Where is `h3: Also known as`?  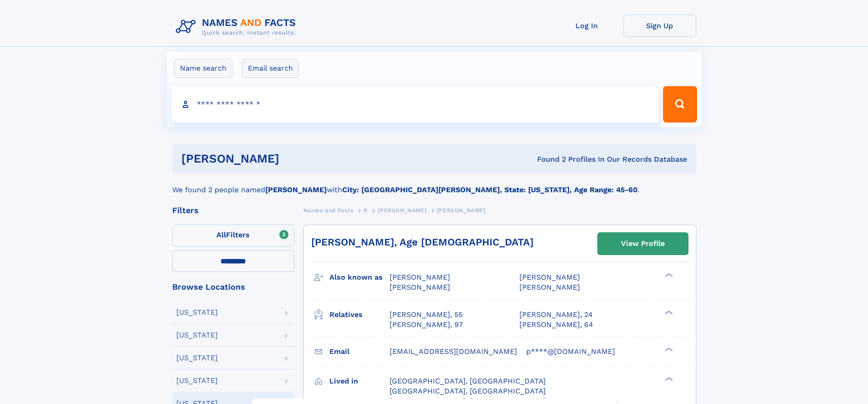 h3: Also known as is located at coordinates (359, 277).